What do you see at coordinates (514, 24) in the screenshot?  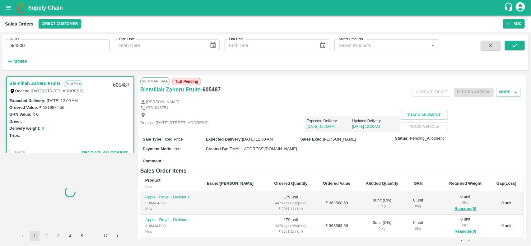 I see `button: Add` at bounding box center [514, 24].